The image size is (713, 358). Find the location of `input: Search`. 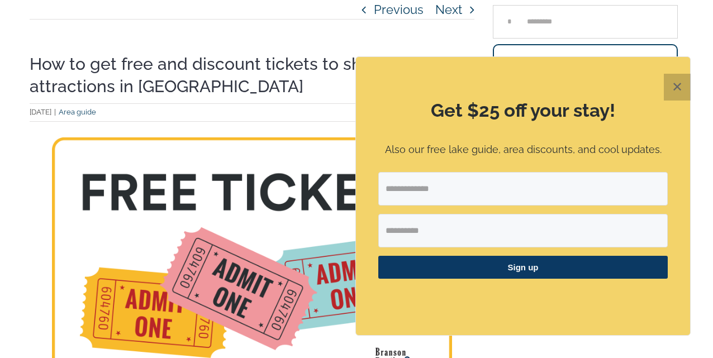

input: Search is located at coordinates (510, 22).